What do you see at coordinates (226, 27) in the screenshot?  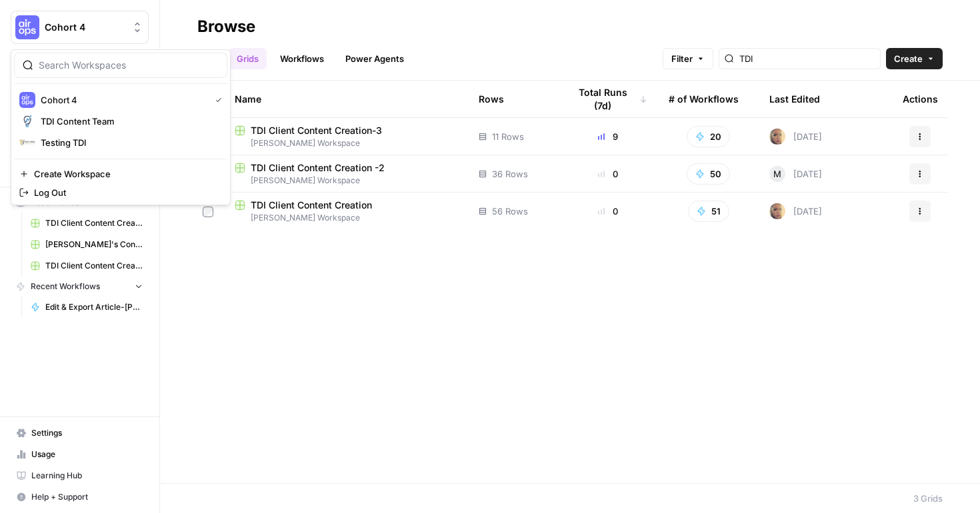 I see `div: Browse` at bounding box center [226, 27].